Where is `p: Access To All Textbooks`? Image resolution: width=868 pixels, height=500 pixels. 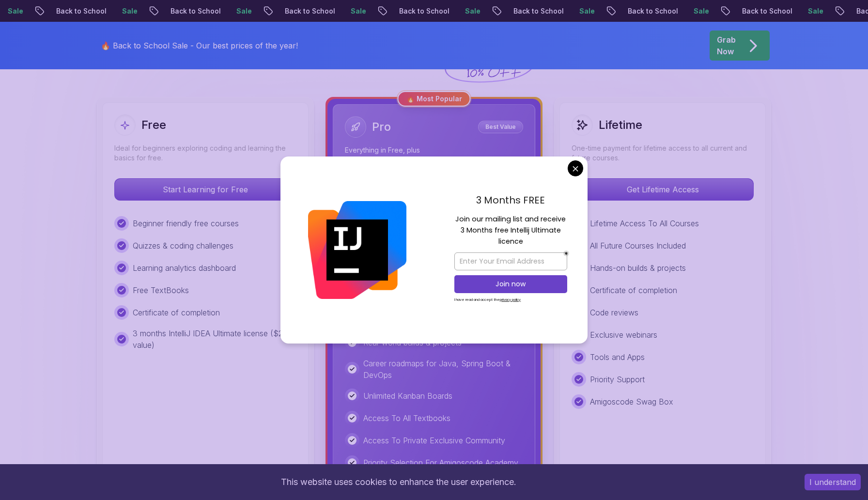
p: Access To All Textbooks is located at coordinates (407, 418).